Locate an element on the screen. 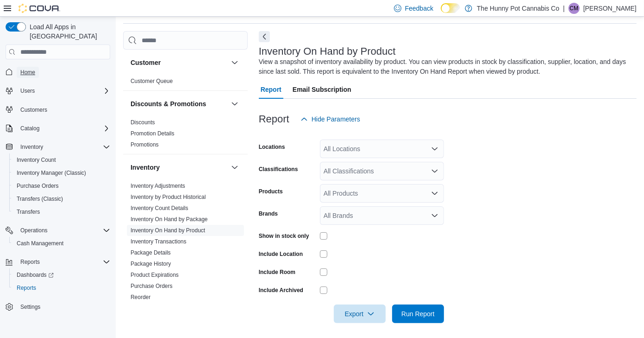  span: Inventory Adjustments is located at coordinates (158, 186).